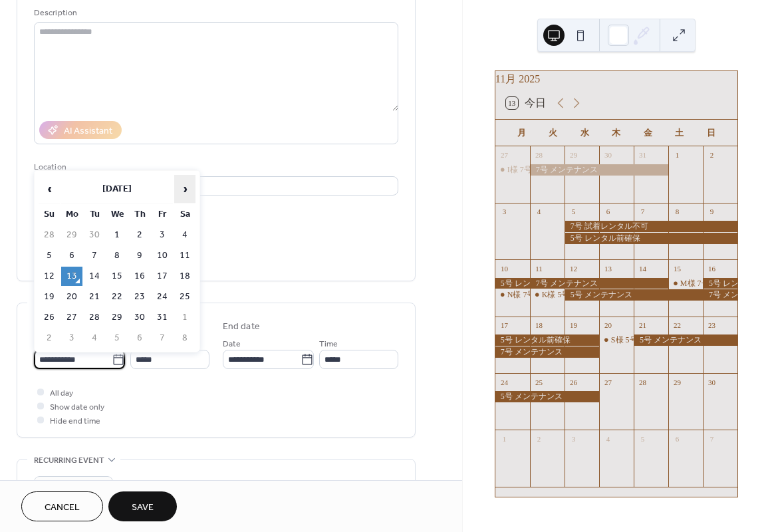 This screenshot has width=770, height=532. What do you see at coordinates (72, 296) in the screenshot?
I see `td: 20` at bounding box center [72, 296].